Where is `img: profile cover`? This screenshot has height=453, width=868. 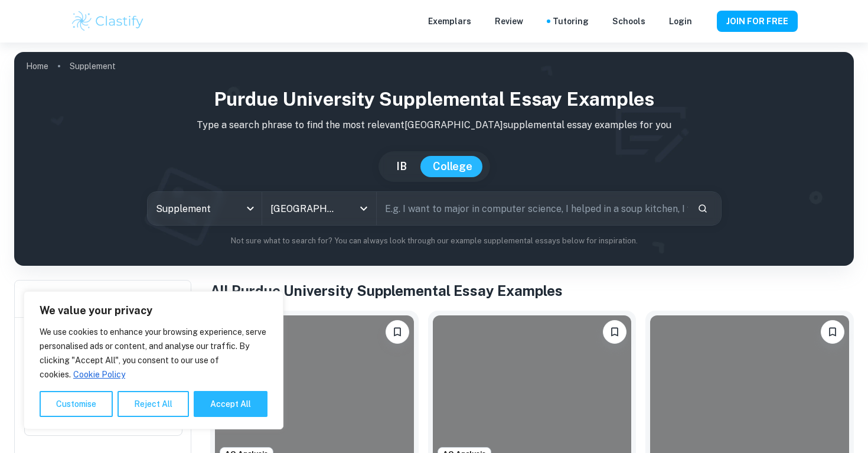 img: profile cover is located at coordinates (434, 159).